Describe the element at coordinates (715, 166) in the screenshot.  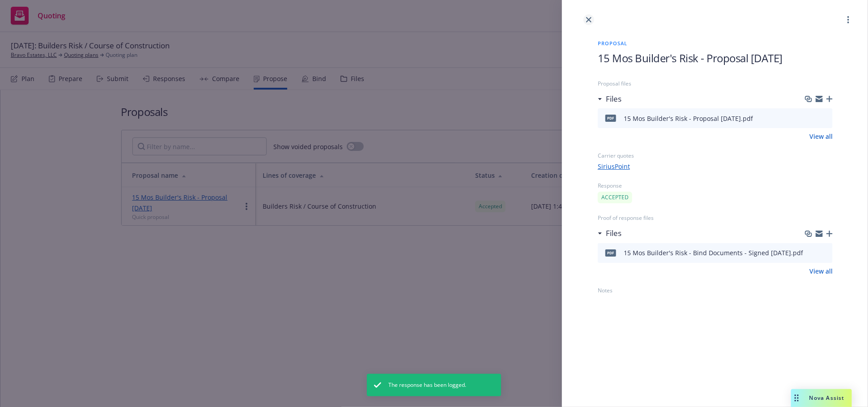
I see `a: SiriusPoint` at that location.